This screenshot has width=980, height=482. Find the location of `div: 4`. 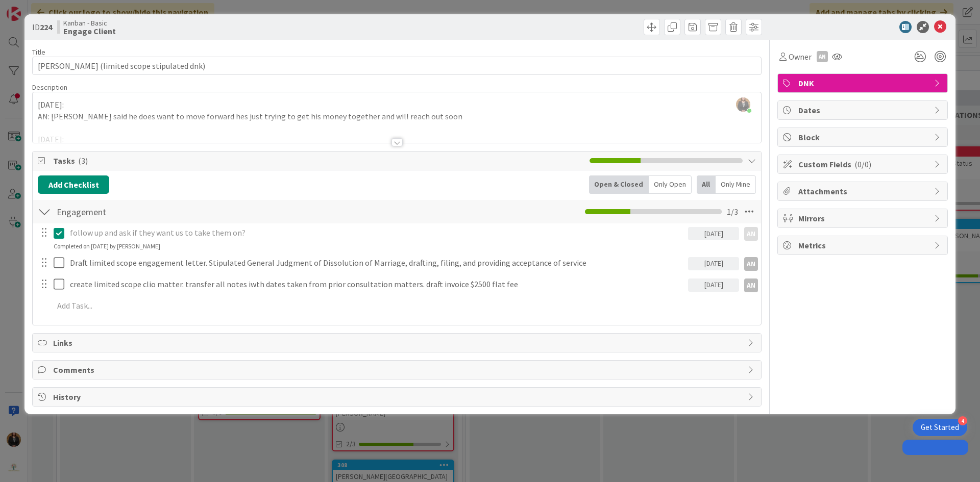

div: 4 is located at coordinates (962, 421).